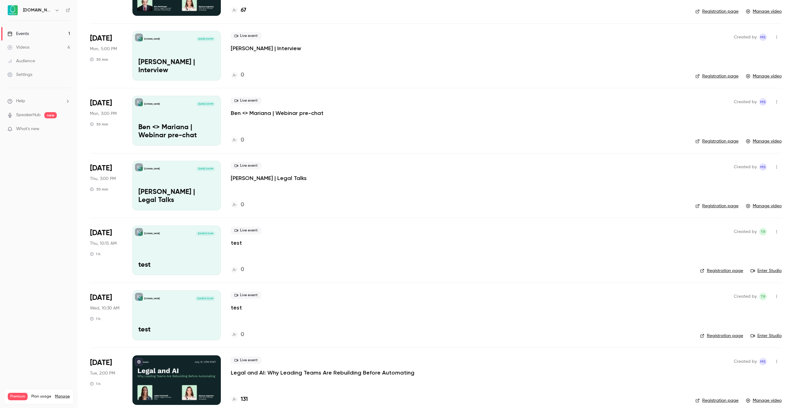 This screenshot has width=794, height=408. What do you see at coordinates (236, 308) in the screenshot?
I see `a: test` at bounding box center [236, 308].